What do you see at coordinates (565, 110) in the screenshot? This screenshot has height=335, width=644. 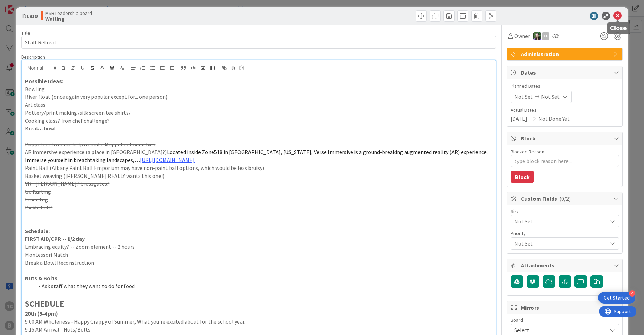 I see `span: Actual Dates` at bounding box center [565, 110].